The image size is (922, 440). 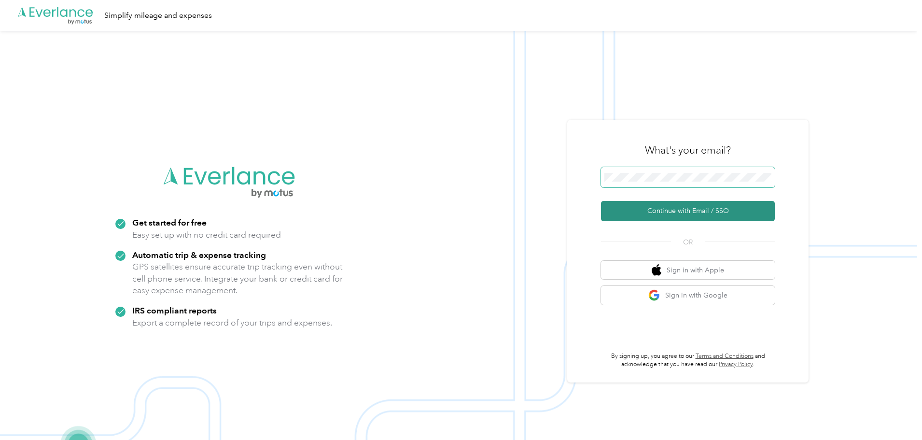 I want to click on button: google logoSign in with Google, so click(x=688, y=295).